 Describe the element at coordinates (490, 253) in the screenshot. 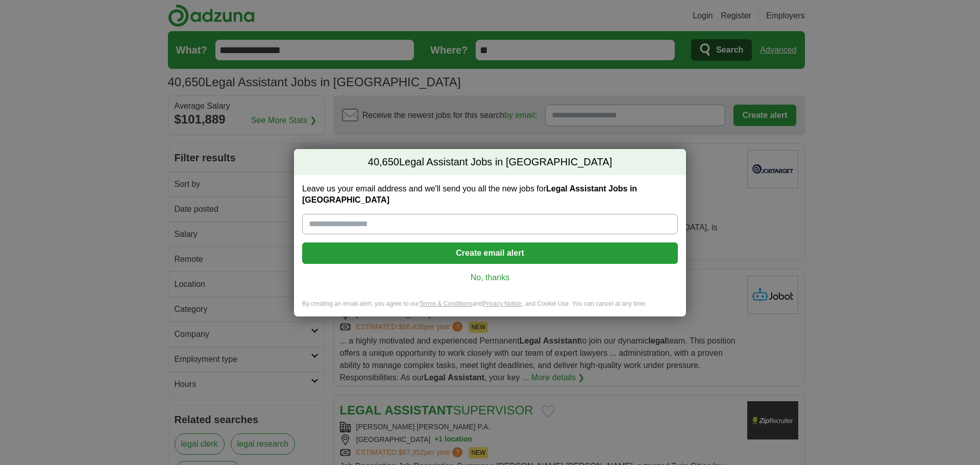

I see `button: Create email alert` at that location.